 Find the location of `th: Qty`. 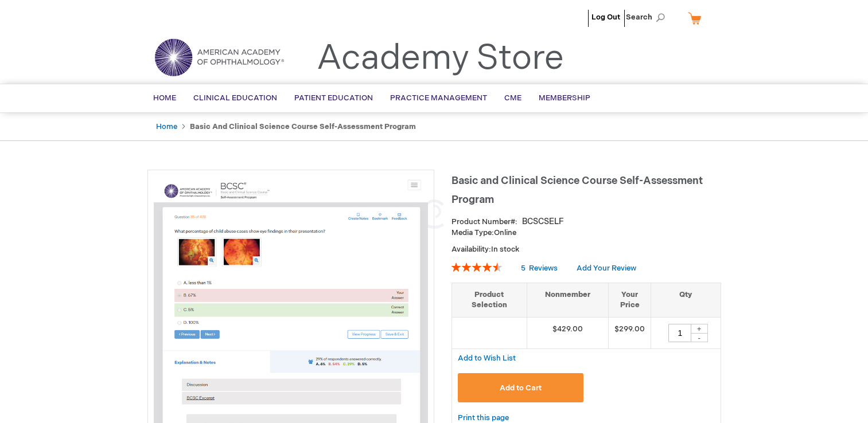

th: Qty is located at coordinates (685, 300).